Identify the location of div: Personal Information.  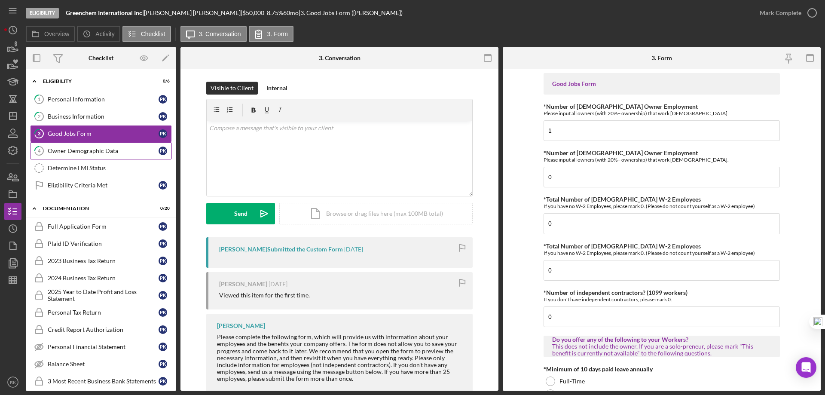
(103, 99).